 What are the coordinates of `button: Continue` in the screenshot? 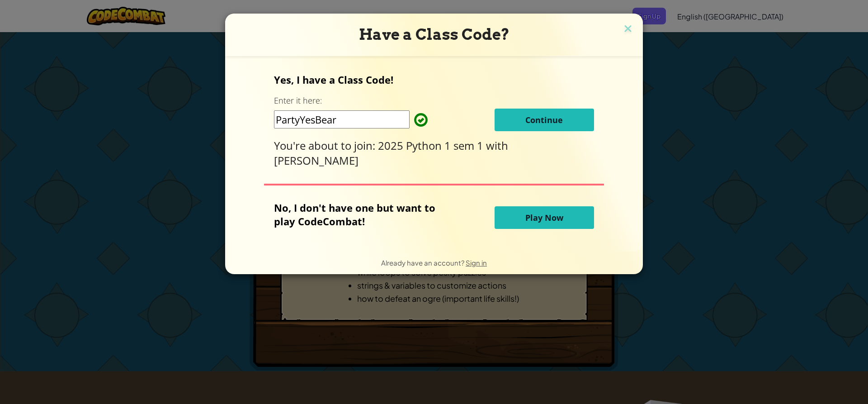 It's located at (544, 120).